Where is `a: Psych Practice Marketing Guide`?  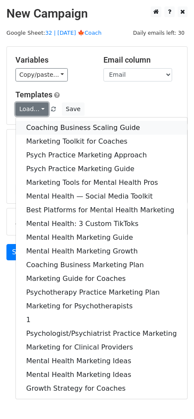 a: Psych Practice Marketing Guide is located at coordinates (101, 169).